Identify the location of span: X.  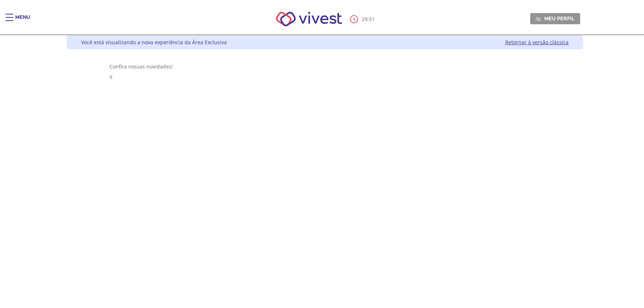
(111, 77).